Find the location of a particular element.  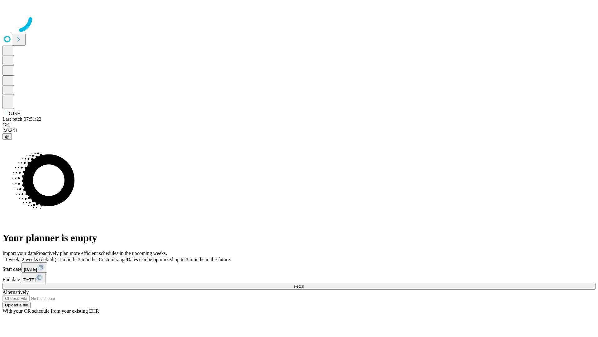

span: Custom range is located at coordinates (113, 259).